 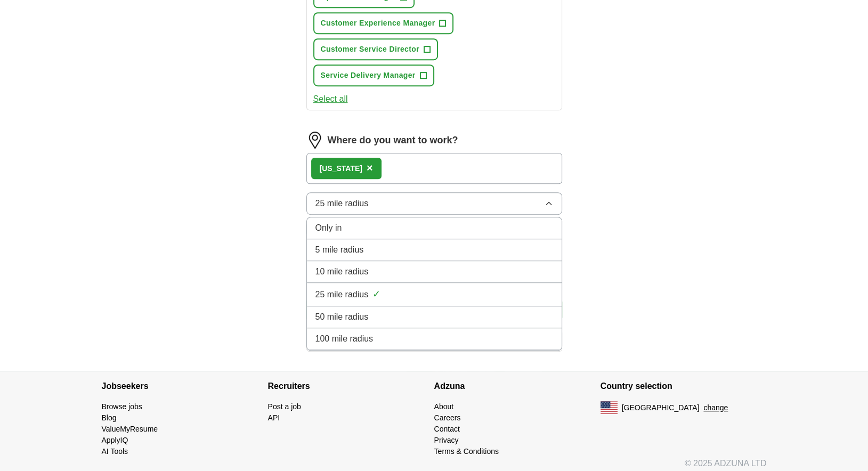 I want to click on span: Customer Experience Manager, so click(x=378, y=23).